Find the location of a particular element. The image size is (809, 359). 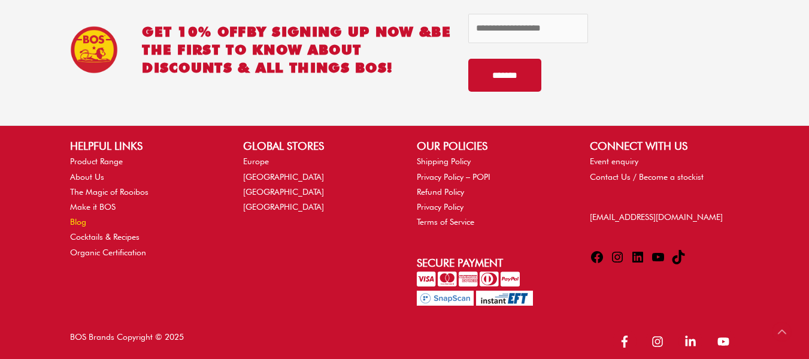

a: Europe is located at coordinates (256, 161).